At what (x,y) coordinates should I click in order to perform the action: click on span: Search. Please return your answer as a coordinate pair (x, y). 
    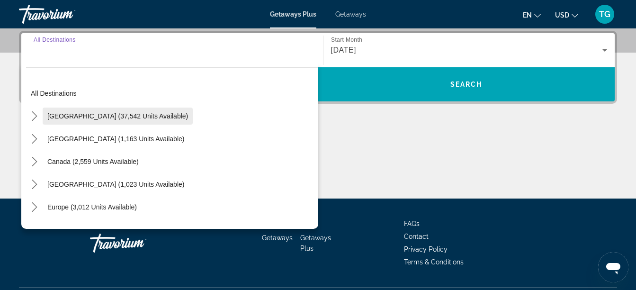
    Looking at the image, I should click on (466, 84).